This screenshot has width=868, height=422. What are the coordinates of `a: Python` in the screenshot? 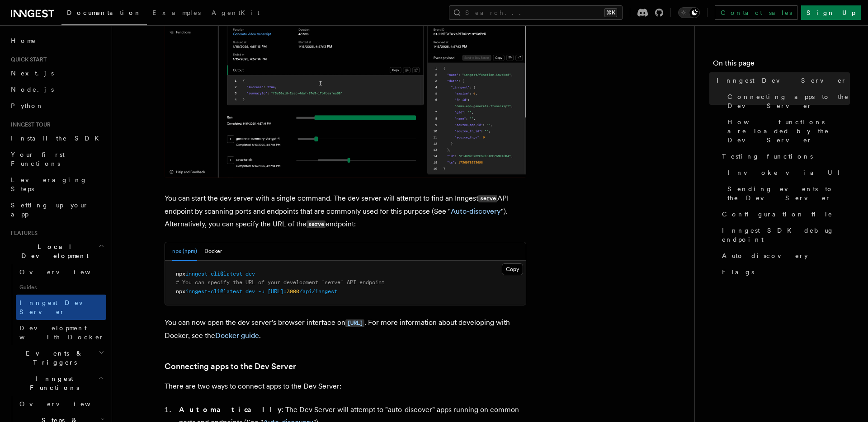 It's located at (57, 106).